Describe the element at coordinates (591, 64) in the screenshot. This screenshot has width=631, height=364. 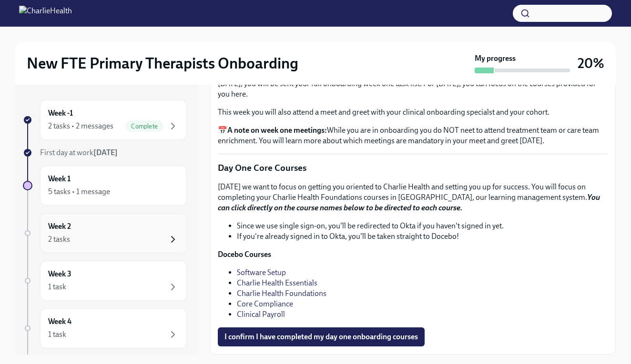
I see `h3: 20%` at that location.